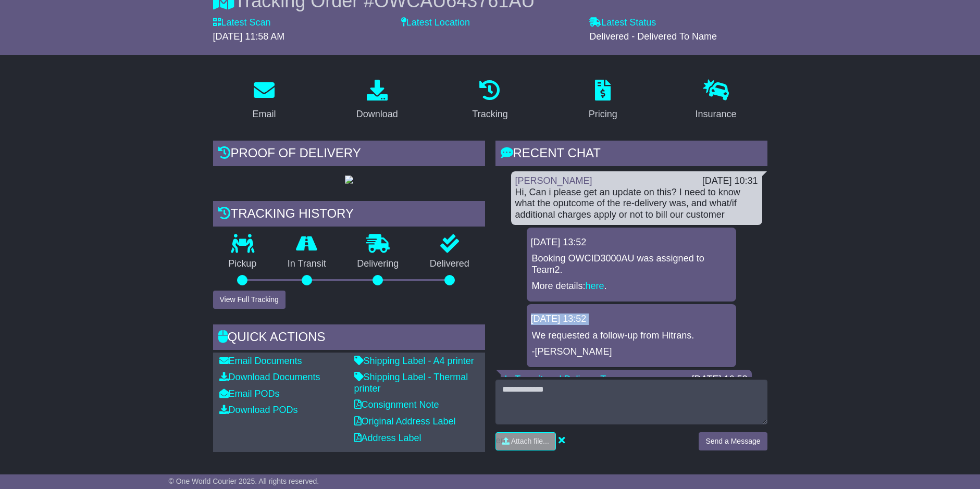 This screenshot has height=489, width=980. Describe the element at coordinates (716, 114) in the screenshot. I see `div: Insurance` at that location.